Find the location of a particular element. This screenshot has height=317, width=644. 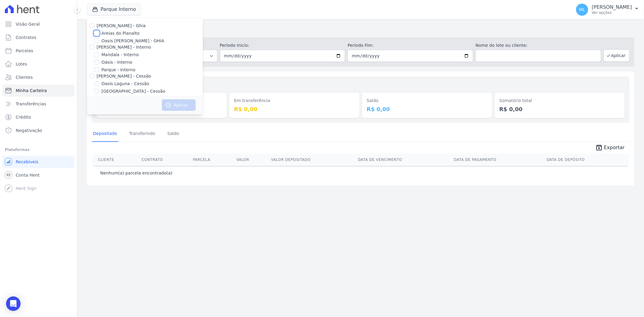

label: Nome do lote ou cliente: is located at coordinates (539, 45).